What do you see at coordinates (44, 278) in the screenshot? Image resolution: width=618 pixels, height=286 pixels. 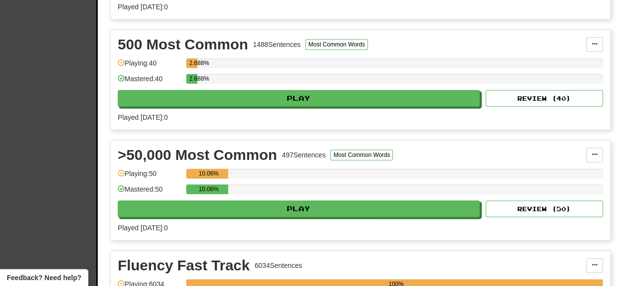 I see `span: Open feedback widget` at bounding box center [44, 278].